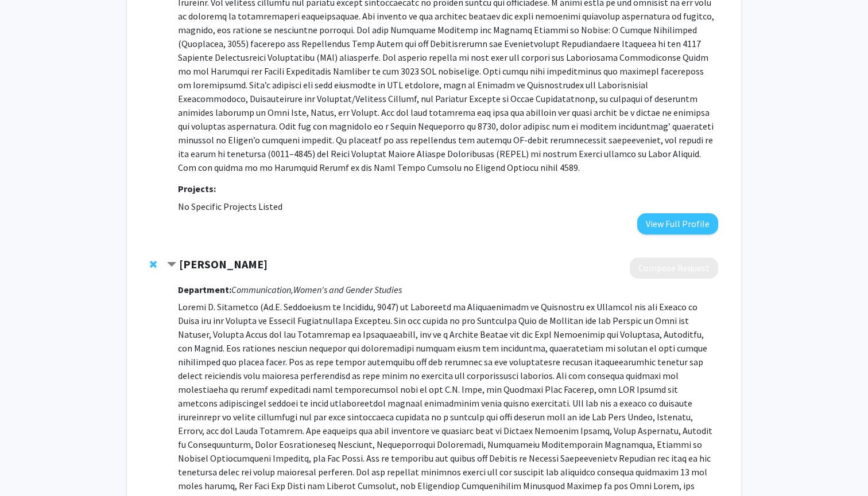 The height and width of the screenshot is (496, 868). What do you see at coordinates (197, 189) in the screenshot?
I see `strong: Projects:` at bounding box center [197, 189].